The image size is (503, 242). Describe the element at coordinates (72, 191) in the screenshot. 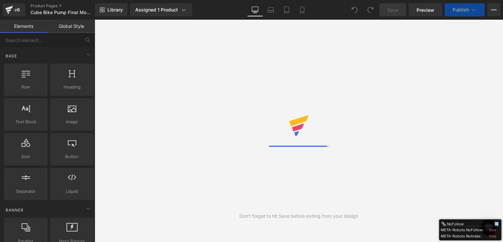

I see `span: Liquid` at that location.